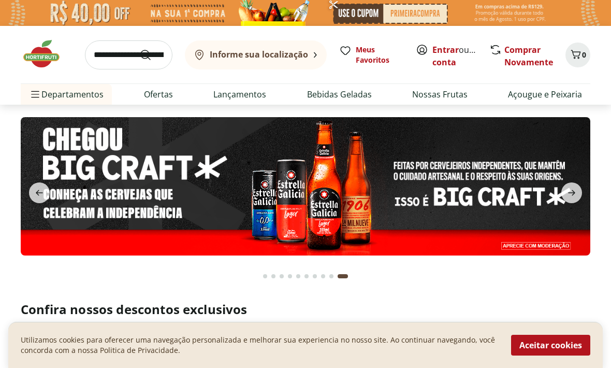 The image size is (611, 368). What do you see at coordinates (159, 94) in the screenshot?
I see `a: Ofertas` at bounding box center [159, 94].